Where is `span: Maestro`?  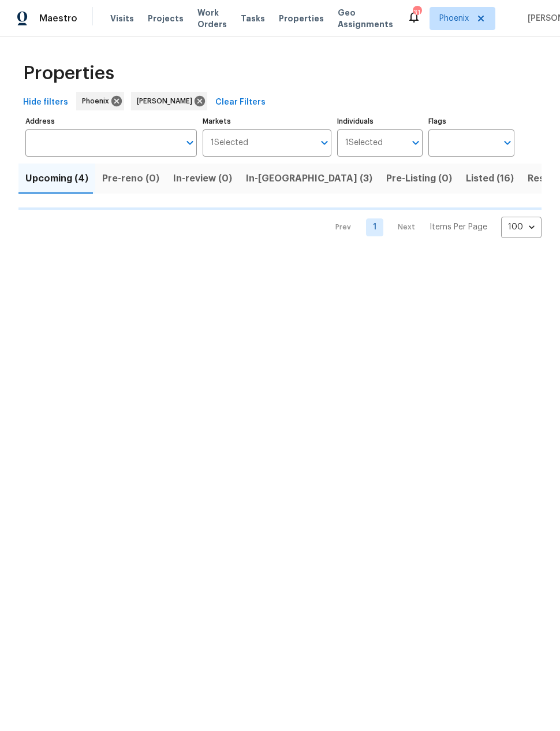 span: Maestro is located at coordinates (59, 19).